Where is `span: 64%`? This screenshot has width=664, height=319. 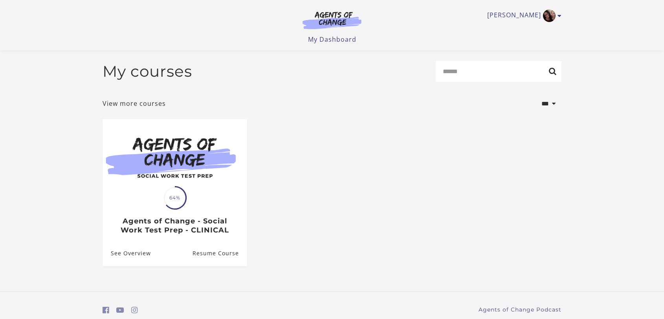 span: 64% is located at coordinates (175, 198).